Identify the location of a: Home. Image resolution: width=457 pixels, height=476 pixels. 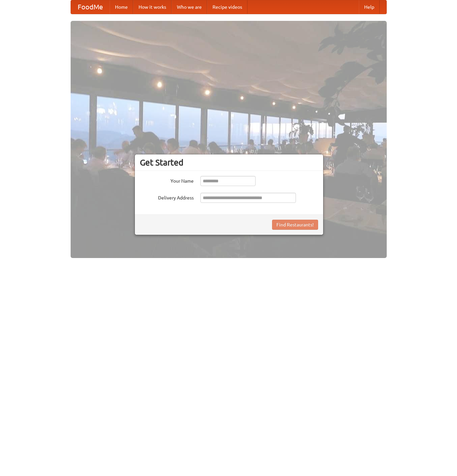
(121, 7).